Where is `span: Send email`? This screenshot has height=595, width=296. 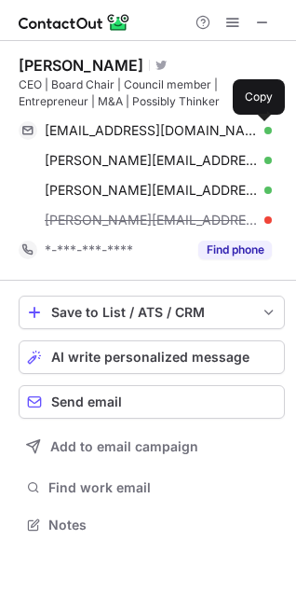
span: Send email is located at coordinates (87, 402).